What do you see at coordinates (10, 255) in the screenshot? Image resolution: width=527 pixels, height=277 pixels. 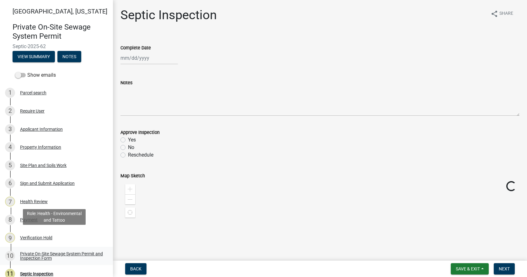 I see `div: 10` at bounding box center [10, 255].